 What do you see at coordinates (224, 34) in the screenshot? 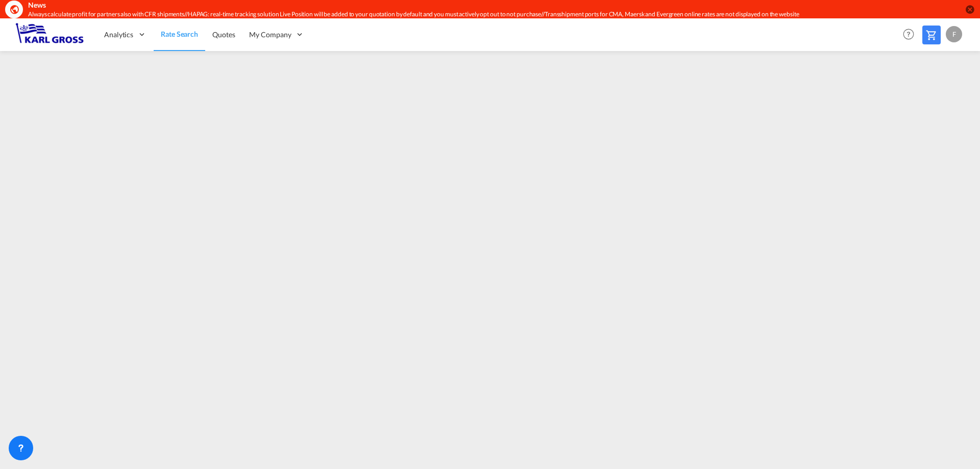
I see `a: Quotes` at bounding box center [224, 34].